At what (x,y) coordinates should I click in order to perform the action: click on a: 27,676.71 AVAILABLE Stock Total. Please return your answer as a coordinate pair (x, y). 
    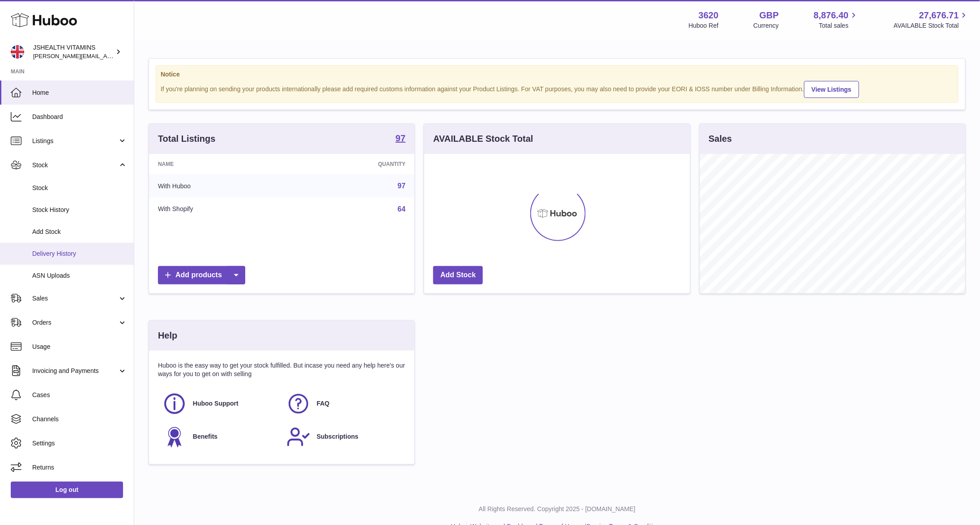
    Looking at the image, I should click on (931, 20).